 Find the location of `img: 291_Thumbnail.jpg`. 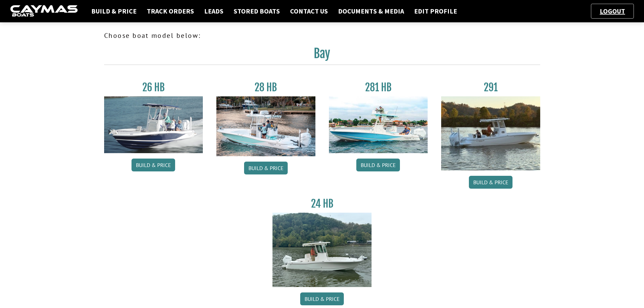

img: 291_Thumbnail.jpg is located at coordinates (491, 133).